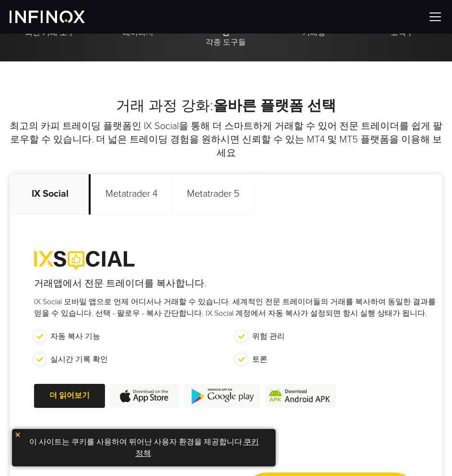 The image size is (452, 476). What do you see at coordinates (226, 106) in the screenshot?
I see `h2: 거래 과정 강화:` at bounding box center [226, 106].